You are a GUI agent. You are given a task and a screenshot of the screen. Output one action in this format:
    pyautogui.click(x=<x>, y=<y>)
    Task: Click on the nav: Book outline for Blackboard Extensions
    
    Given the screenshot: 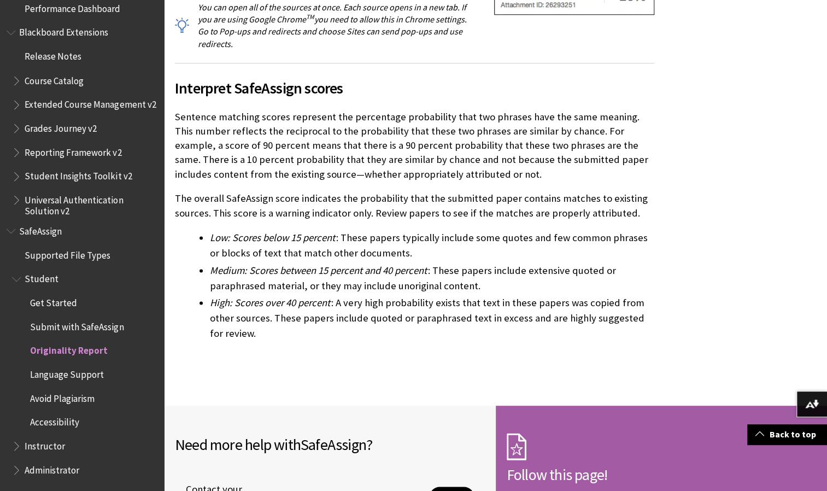 What is the action you would take?
    pyautogui.click(x=82, y=120)
    